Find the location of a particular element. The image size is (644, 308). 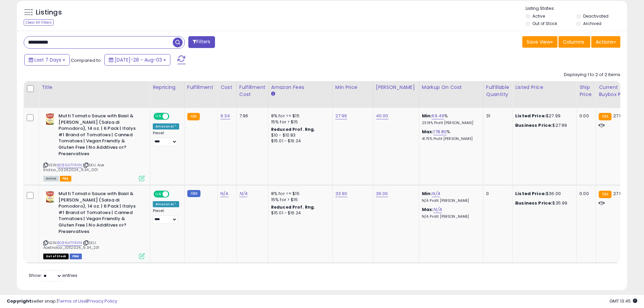

small: Amazon Fees. is located at coordinates (273, 94).